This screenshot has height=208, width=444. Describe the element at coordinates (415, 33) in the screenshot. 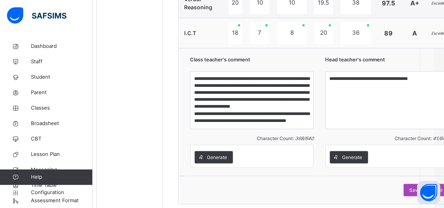

I see `span: A` at that location.